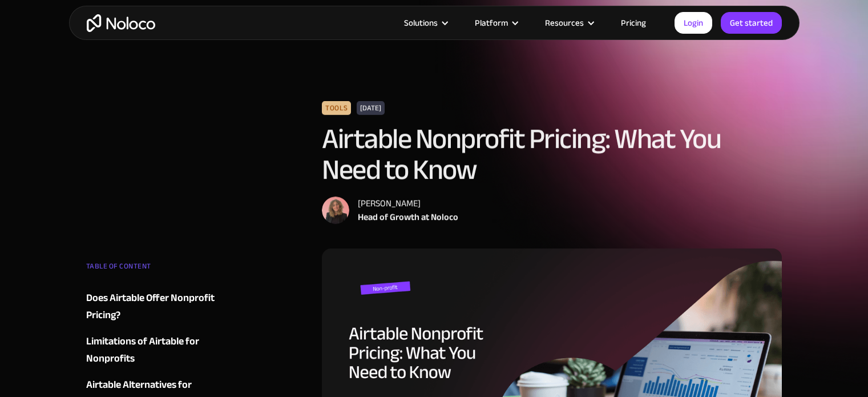 This screenshot has height=397, width=868. Describe the element at coordinates (751, 23) in the screenshot. I see `a: Get started` at that location.